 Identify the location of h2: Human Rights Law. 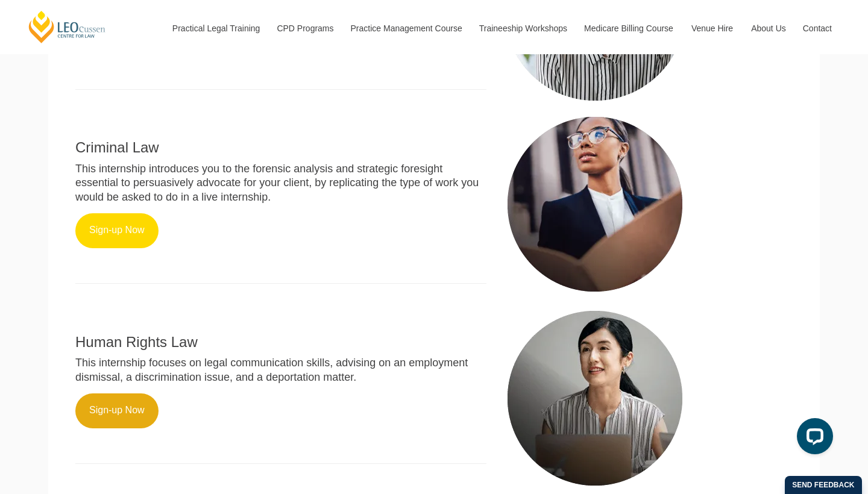
(281, 342).